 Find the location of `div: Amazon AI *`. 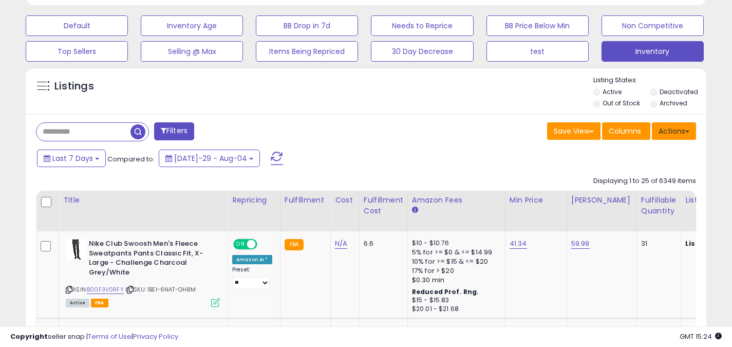

div: Amazon AI * is located at coordinates (252, 259).